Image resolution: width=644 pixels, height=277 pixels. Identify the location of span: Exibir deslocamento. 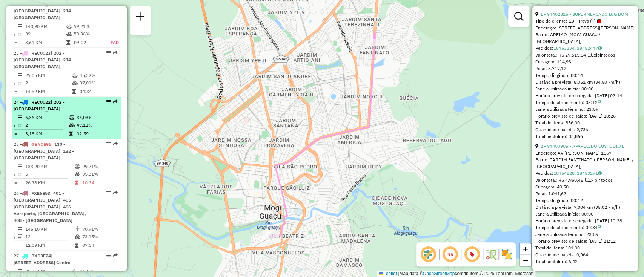
(428, 254).